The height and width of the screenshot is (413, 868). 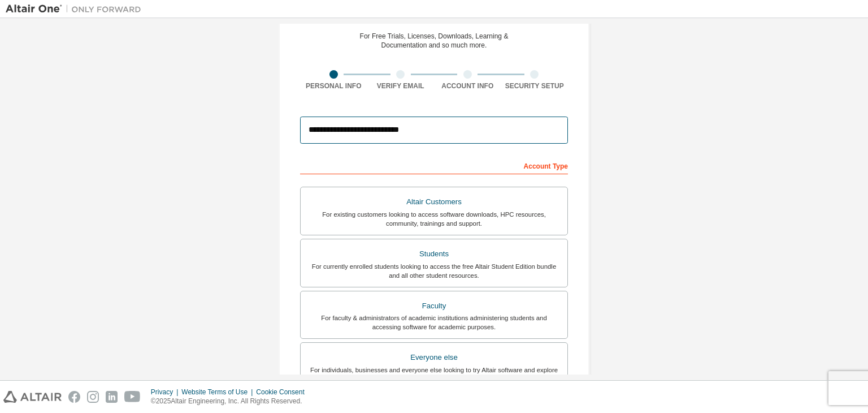 What do you see at coordinates (219, 392) in the screenshot?
I see `div: Website Terms of Use` at bounding box center [219, 392].